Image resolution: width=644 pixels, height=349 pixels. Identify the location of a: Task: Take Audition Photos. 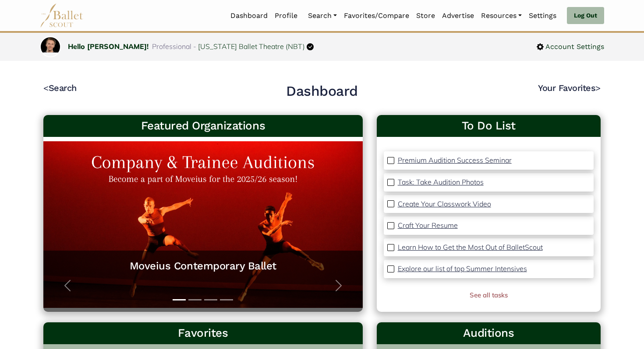
(440, 183).